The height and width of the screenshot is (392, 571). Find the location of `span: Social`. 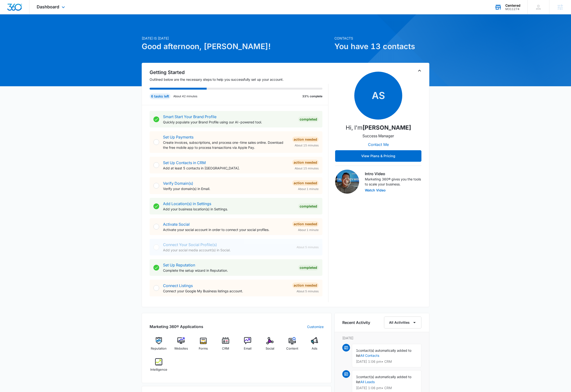

span: Social is located at coordinates (270, 349).